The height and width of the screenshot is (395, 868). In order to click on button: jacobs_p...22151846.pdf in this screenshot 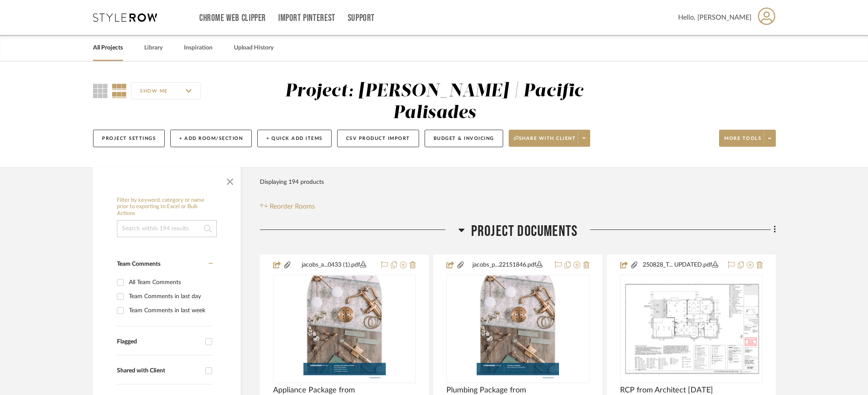, I will do `click(507, 265)`.